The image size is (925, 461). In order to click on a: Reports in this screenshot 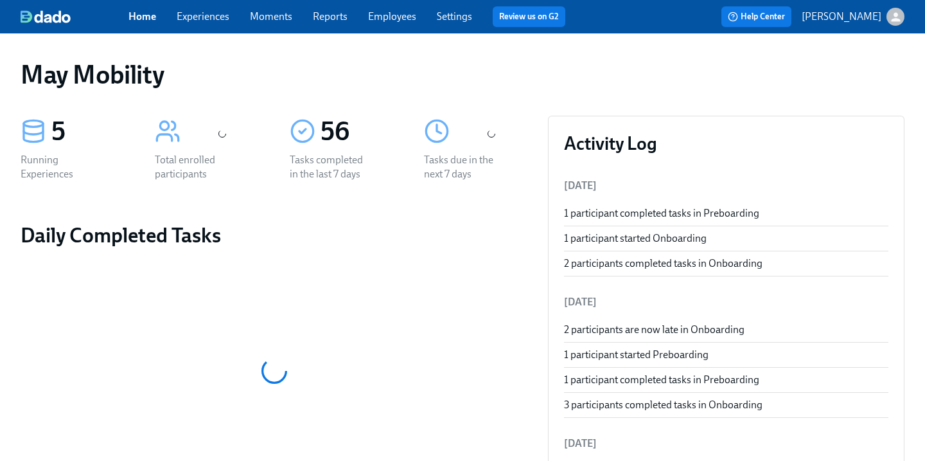, I will do `click(330, 16)`.